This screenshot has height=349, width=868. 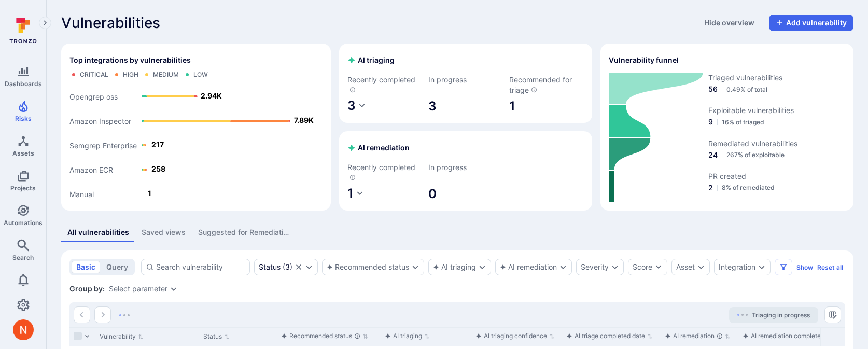 I want to click on h2: AI triaging, so click(x=370, y=60).